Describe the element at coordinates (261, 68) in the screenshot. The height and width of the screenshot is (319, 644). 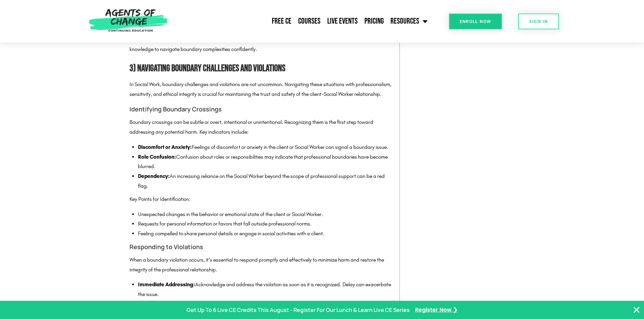
I see `h2: 3) Navigating Boundary Challenges and Violations` at that location.